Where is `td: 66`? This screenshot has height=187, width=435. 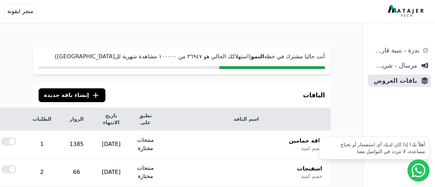 td: 66 is located at coordinates (76, 172).